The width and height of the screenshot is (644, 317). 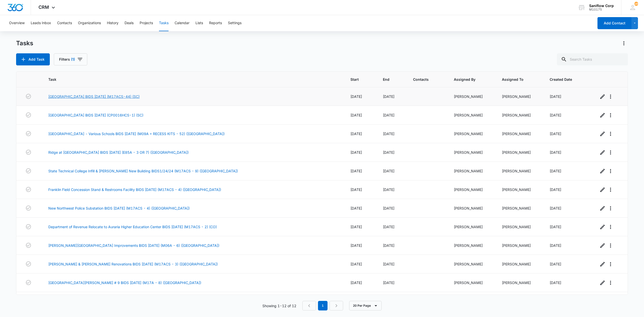 I want to click on span: (1), so click(x=73, y=60).